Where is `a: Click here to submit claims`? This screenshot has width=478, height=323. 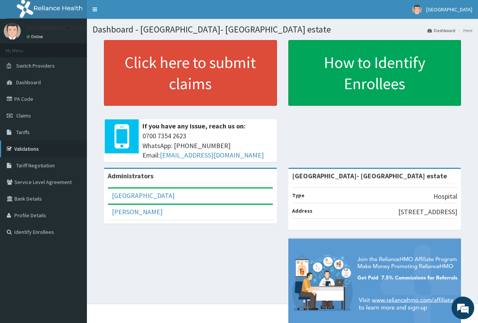 a: Click here to submit claims is located at coordinates (190, 73).